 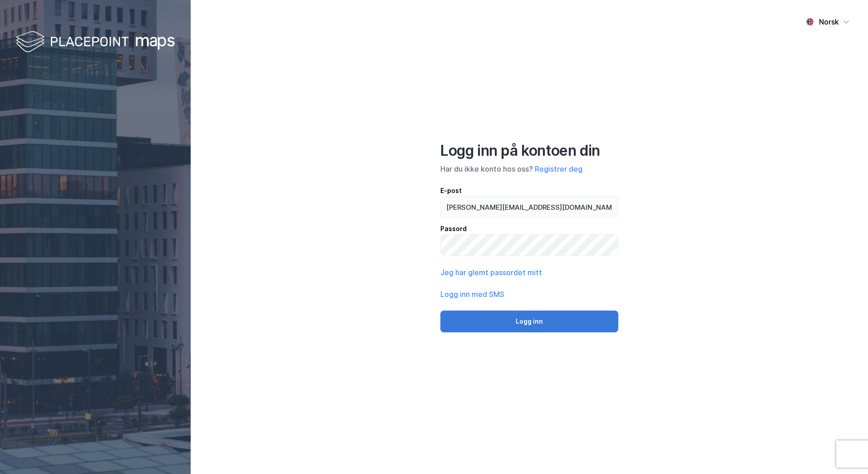 I want to click on div: Logg inn på kontoen din, so click(x=529, y=151).